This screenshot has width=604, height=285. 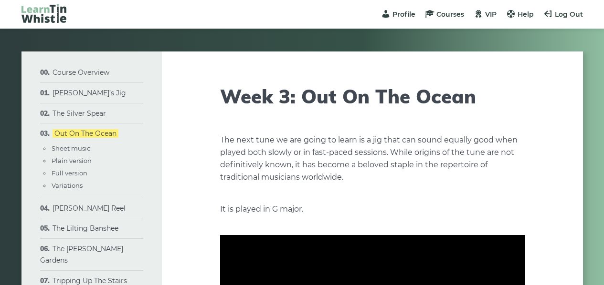 What do you see at coordinates (81, 73) in the screenshot?
I see `a: Course Overview` at bounding box center [81, 73].